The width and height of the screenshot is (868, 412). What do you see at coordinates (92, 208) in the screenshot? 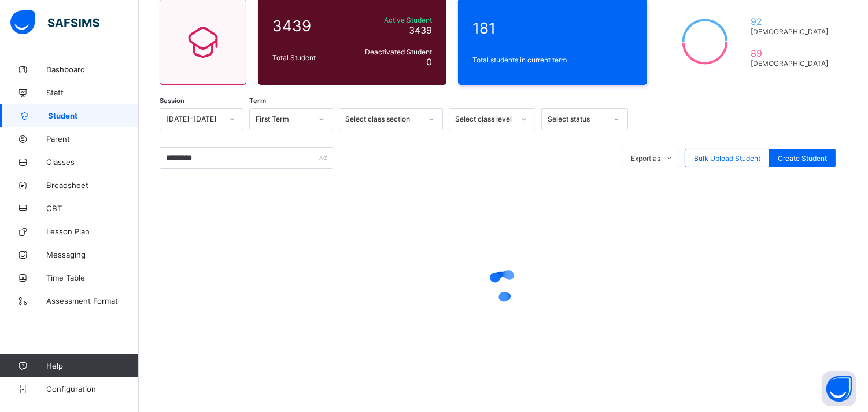
I see `span: CBT` at bounding box center [92, 208].